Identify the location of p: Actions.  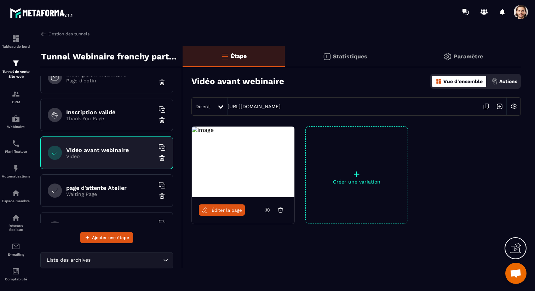
(508, 81).